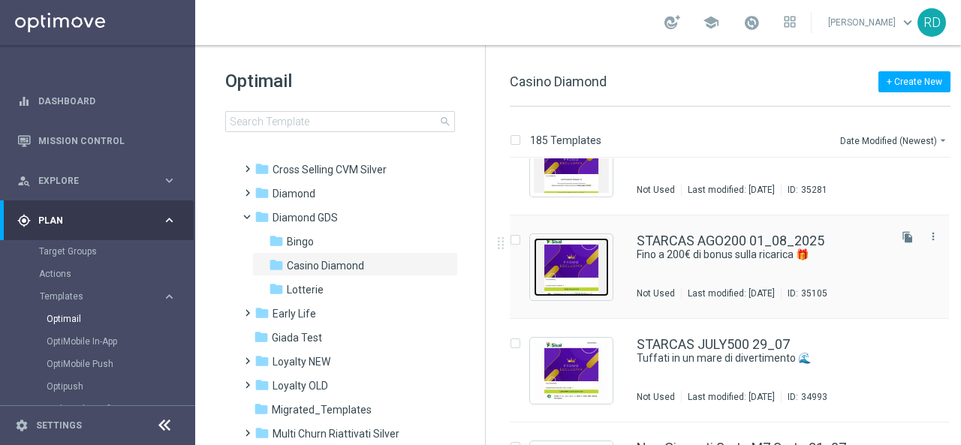 The height and width of the screenshot is (445, 961). Describe the element at coordinates (108, 297) in the screenshot. I see `button: Templates keyboard_arrow_right` at that location.